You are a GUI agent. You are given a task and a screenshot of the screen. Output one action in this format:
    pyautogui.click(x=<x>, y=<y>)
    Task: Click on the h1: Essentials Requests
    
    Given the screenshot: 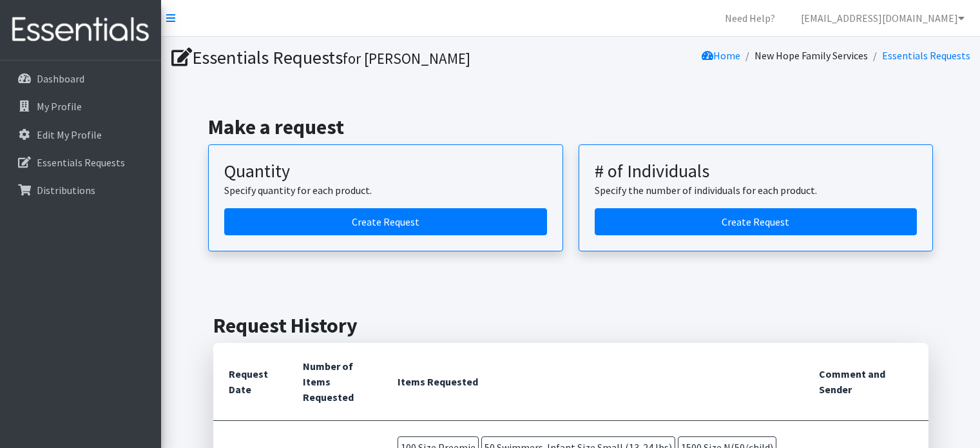 What is the action you would take?
    pyautogui.click(x=368, y=57)
    